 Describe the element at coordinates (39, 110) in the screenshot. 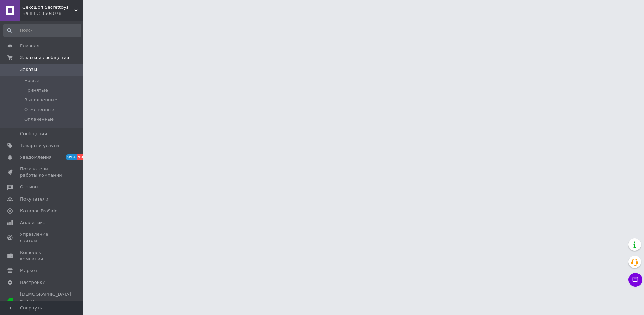

I see `span: Отмененные` at that location.